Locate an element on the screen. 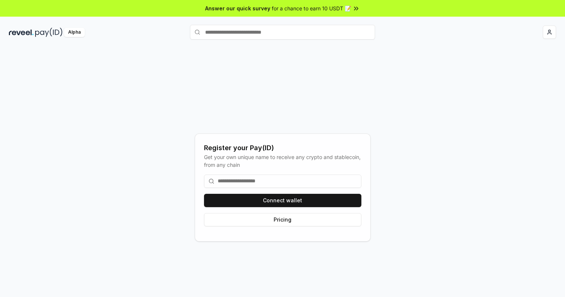 This screenshot has width=565, height=297. img: reveel_dark is located at coordinates (21, 32).